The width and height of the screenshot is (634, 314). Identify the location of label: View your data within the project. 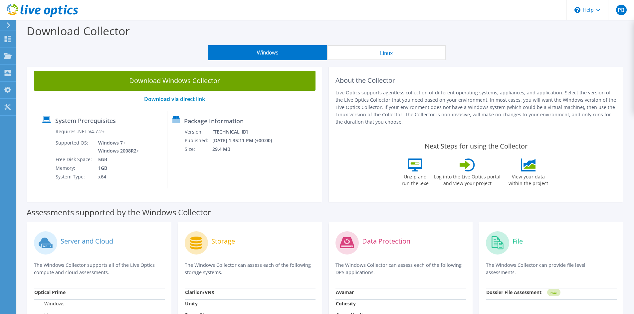
(528, 179).